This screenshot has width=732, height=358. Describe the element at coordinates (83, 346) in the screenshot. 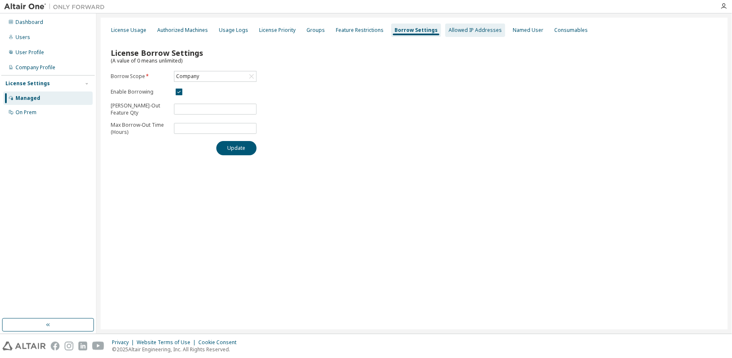

I see `img: linkedin.svg` at that location.